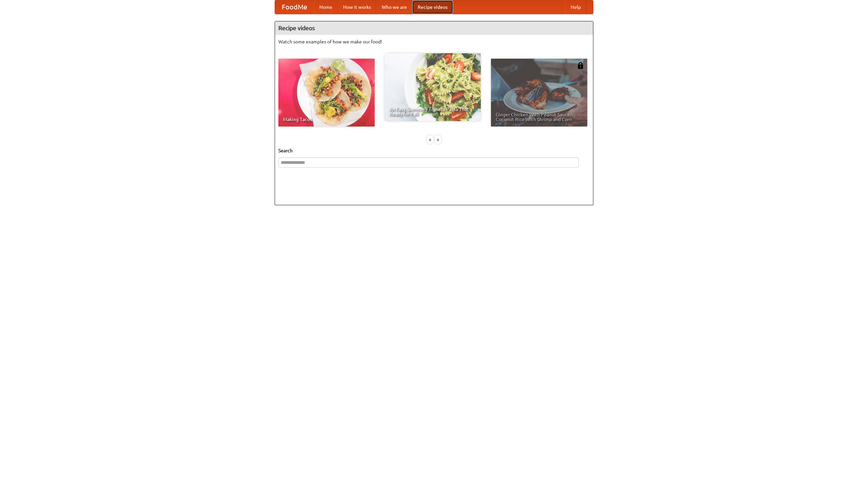 The image size is (868, 480). I want to click on h5: Search, so click(434, 151).